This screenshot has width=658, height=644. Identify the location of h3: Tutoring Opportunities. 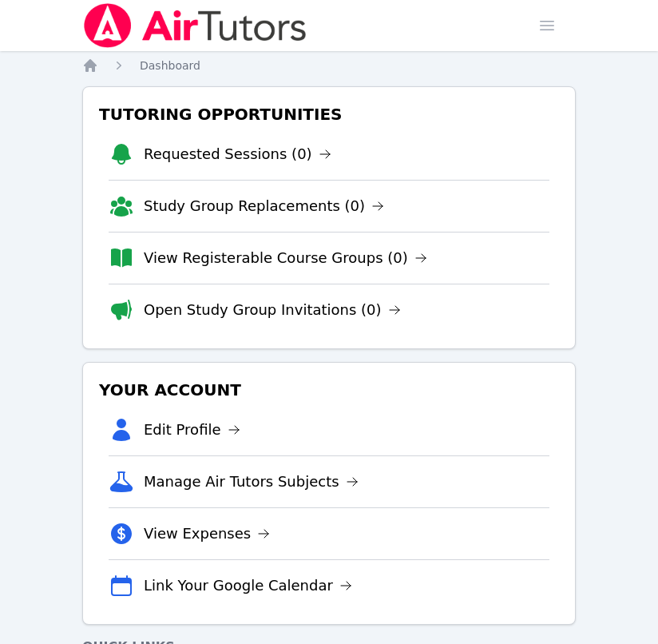
(329, 114).